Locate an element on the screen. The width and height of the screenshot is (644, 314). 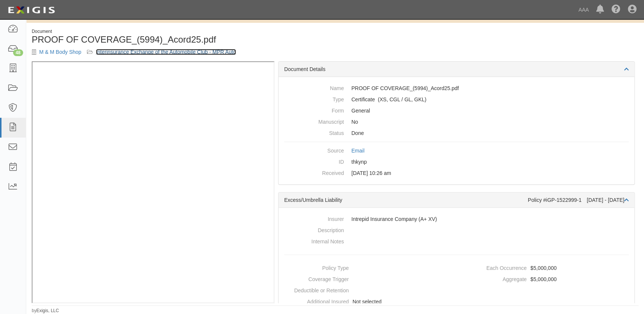
dt: Received is located at coordinates (314, 172).